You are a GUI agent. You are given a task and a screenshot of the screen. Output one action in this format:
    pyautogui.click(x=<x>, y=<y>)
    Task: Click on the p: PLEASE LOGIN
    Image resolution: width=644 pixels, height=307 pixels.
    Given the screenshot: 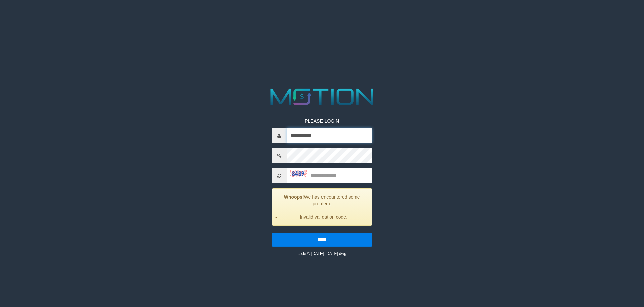 What is the action you would take?
    pyautogui.click(x=322, y=121)
    